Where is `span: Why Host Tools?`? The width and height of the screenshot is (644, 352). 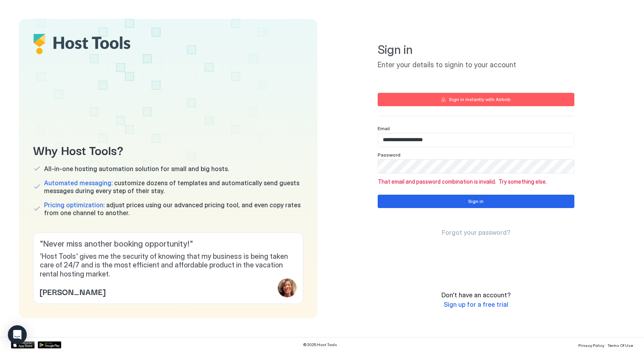
span: Why Host Tools? is located at coordinates (168, 150).